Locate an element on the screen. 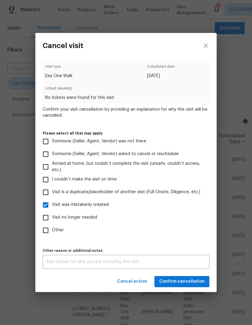 Image resolution: width=252 pixels, height=325 pixels. span: Visit is a duplicate/placeholder of another visit (Full Onsite, Diligence, etc.) is located at coordinates (126, 192).